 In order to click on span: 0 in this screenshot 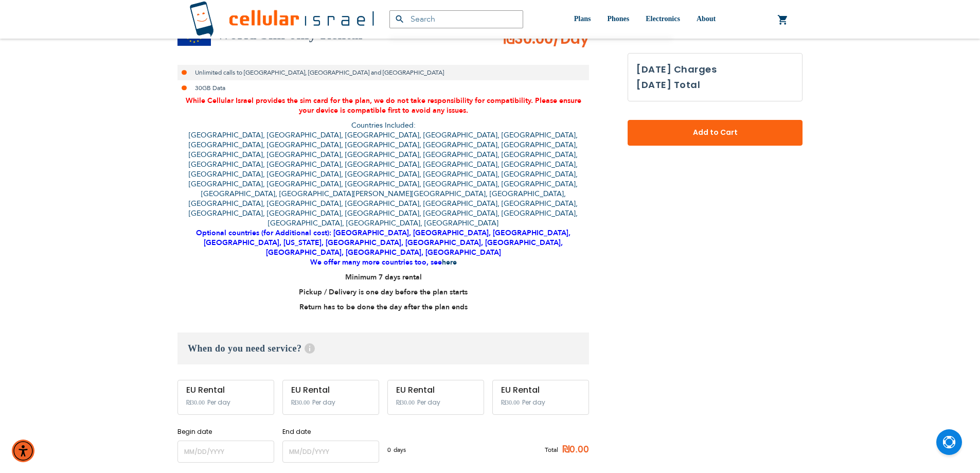, I will do `click(390, 450)`.